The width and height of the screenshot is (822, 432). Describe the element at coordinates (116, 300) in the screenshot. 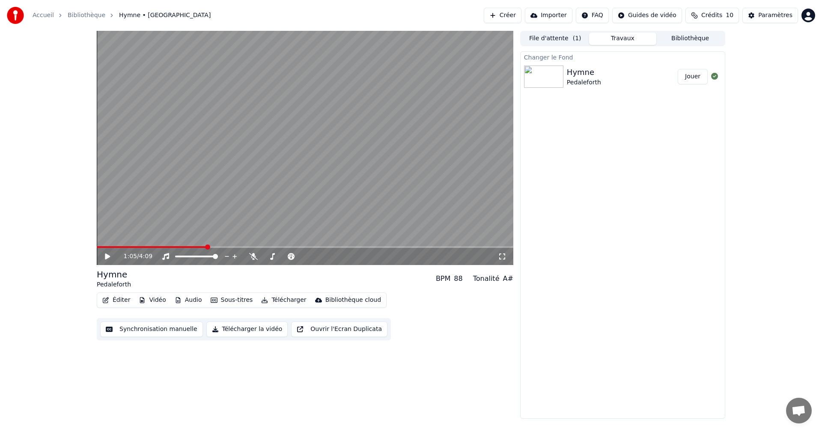

I see `button: Éditer` at that location.